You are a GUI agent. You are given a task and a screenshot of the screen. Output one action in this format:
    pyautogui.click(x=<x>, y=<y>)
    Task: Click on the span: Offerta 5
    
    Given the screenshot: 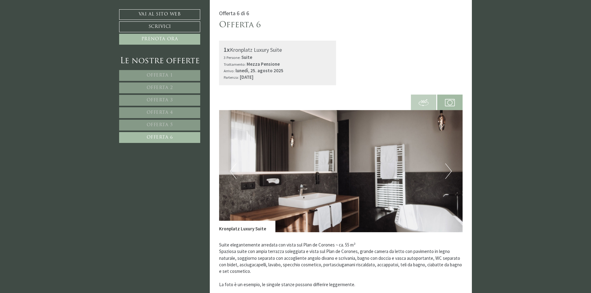 What is the action you would take?
    pyautogui.click(x=160, y=125)
    